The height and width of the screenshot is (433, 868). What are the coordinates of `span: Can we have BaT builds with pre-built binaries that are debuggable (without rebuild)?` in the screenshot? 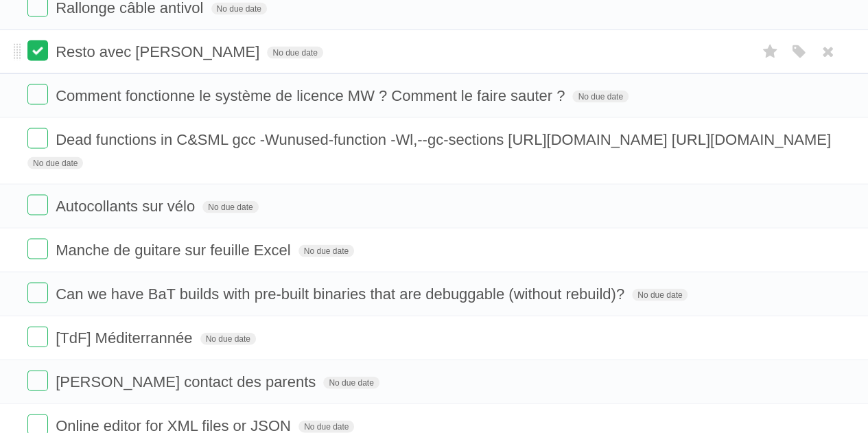 It's located at (342, 293).